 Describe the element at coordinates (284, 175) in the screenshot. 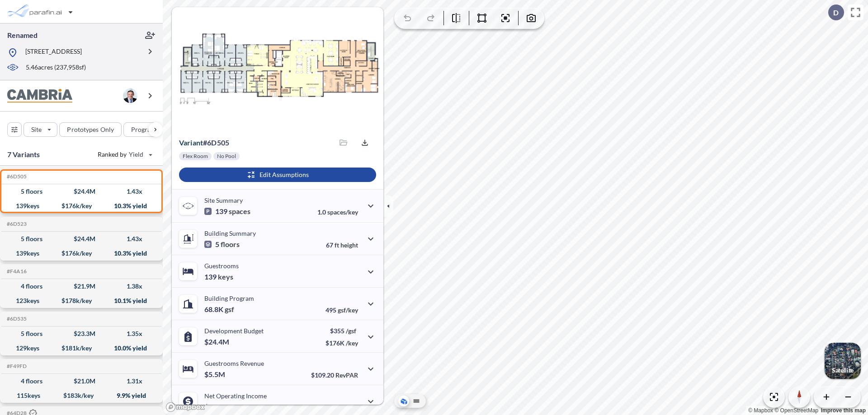

I see `p: Edit Assumptions` at that location.